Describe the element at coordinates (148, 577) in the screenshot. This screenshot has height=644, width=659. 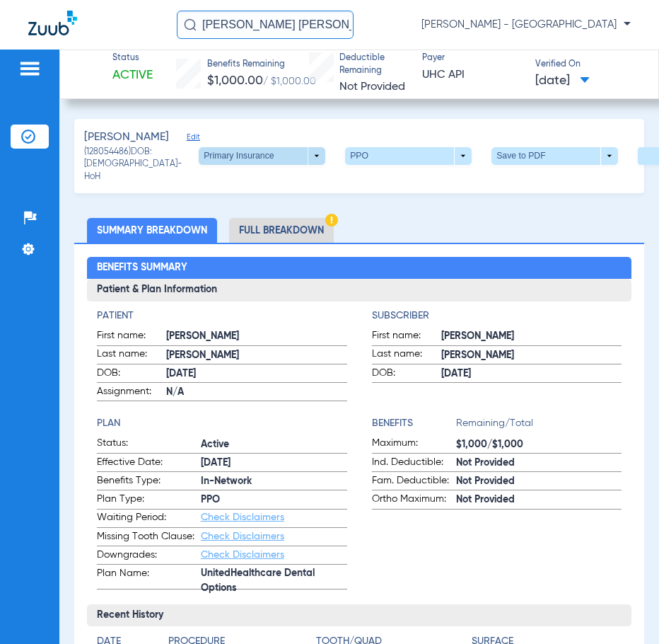
I see `span: Plan Name:` at that location.